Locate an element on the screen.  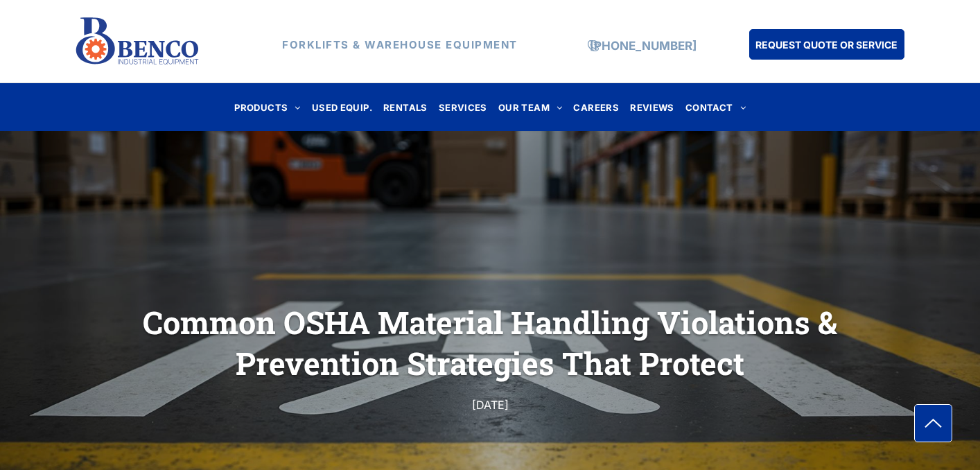
a: REQUEST QUOTE OR SERVICE is located at coordinates (827, 44).